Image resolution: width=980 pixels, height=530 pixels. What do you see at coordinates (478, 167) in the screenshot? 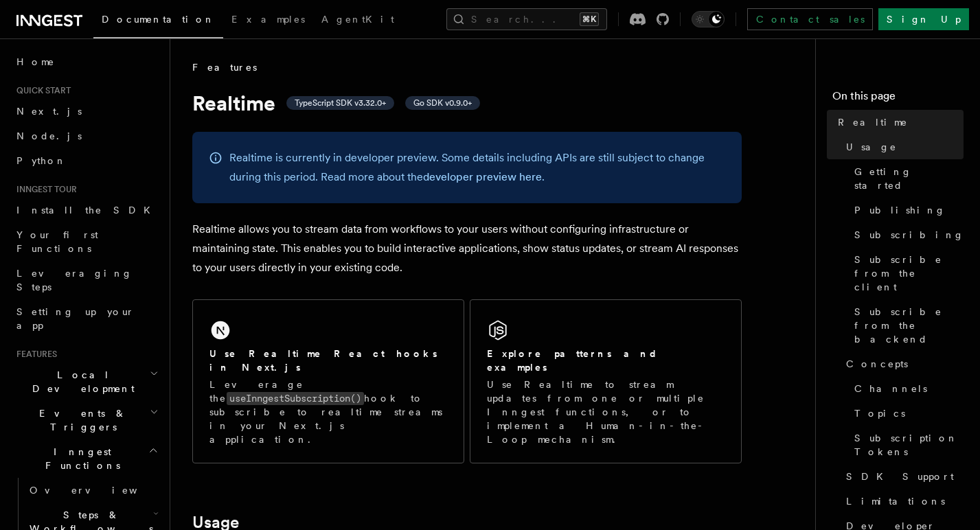
I see `p: Realtime is currently in developer preview. Some details including APIs are still subject to chan...` at bounding box center [478, 167].